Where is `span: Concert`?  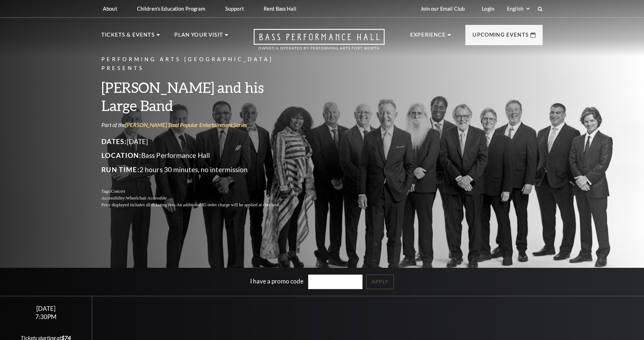
span: Concert is located at coordinates (118, 191).